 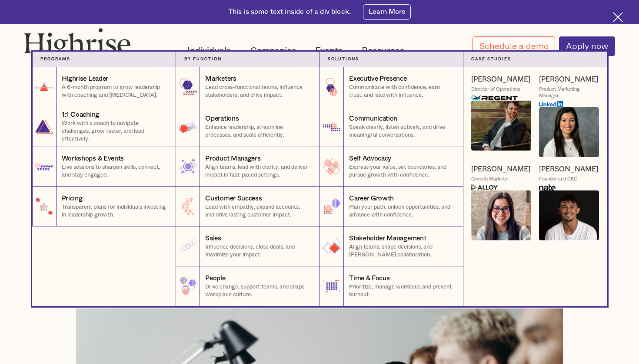 I want to click on div: People, so click(x=215, y=279).